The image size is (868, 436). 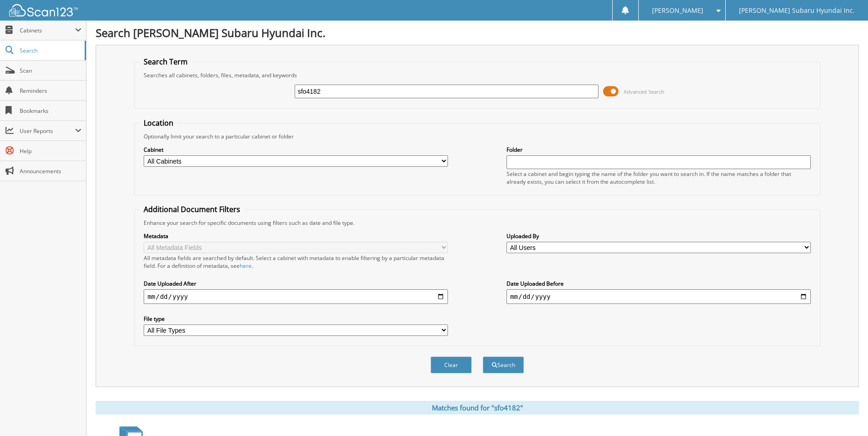 What do you see at coordinates (477, 137) in the screenshot?
I see `div: Optionally limit your search to a particular cabinet or folder` at bounding box center [477, 137].